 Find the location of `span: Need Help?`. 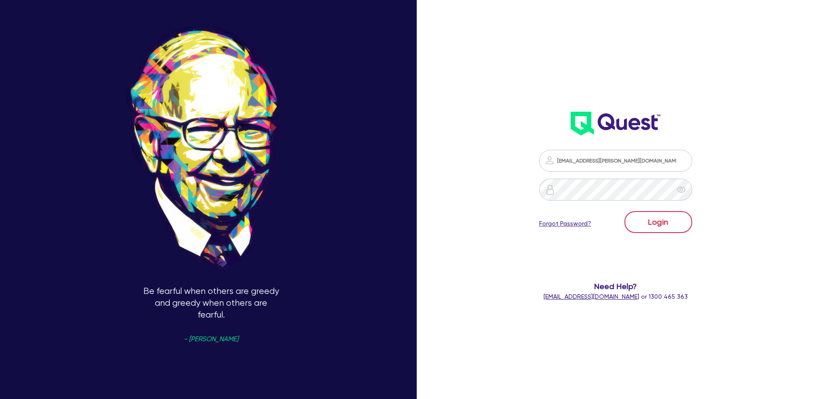

span: Need Help? is located at coordinates (616, 286).